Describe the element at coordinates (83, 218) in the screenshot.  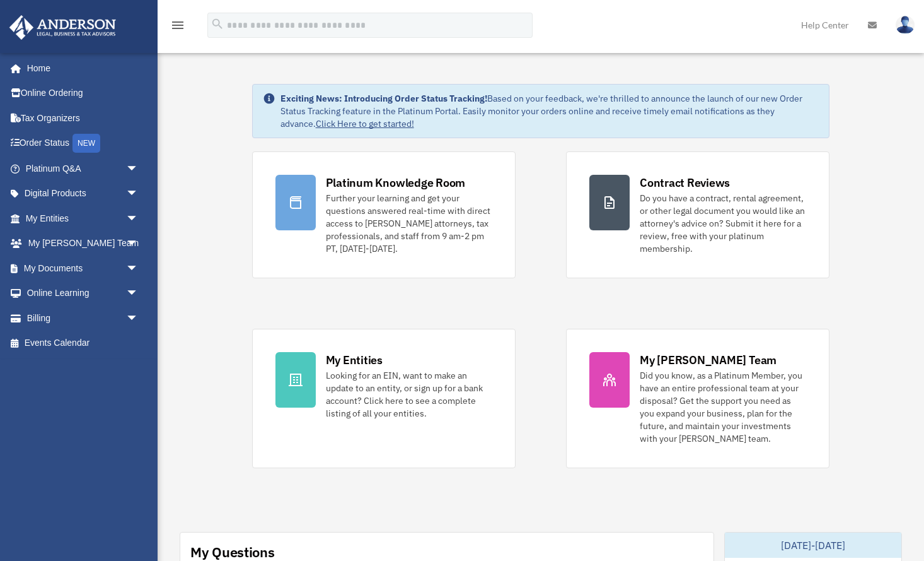
I see `a: My Entitiesarrow_drop_down` at that location.